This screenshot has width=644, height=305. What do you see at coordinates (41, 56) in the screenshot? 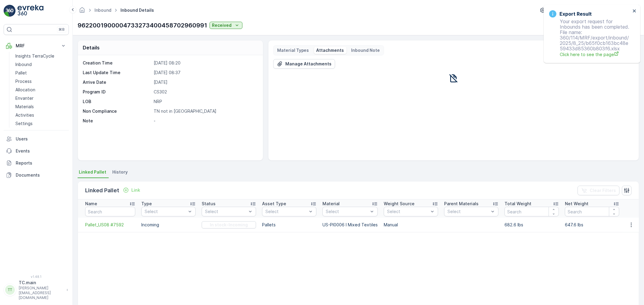
I see `a: Insights TerraCycle` at bounding box center [41, 56].